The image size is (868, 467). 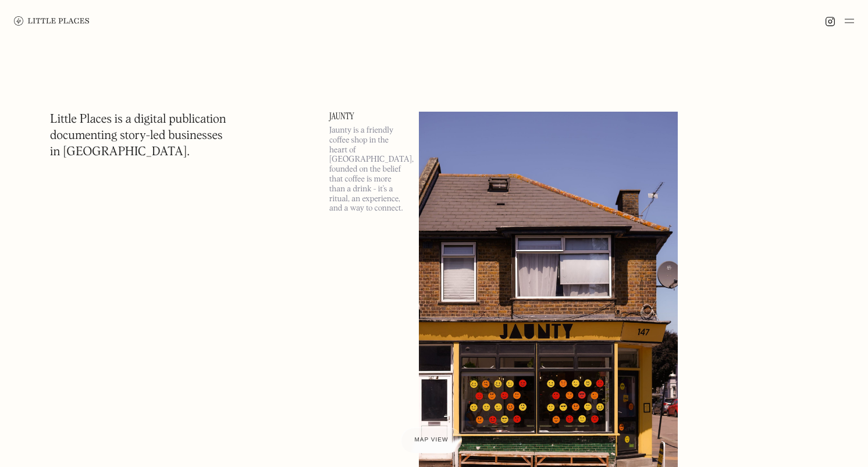 What do you see at coordinates (432, 440) in the screenshot?
I see `span: Map view` at bounding box center [432, 440].